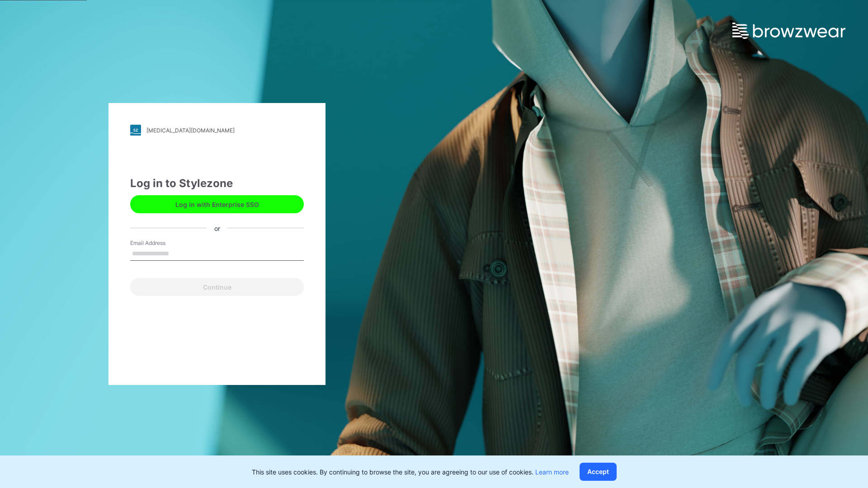 The image size is (868, 488). What do you see at coordinates (162, 243) in the screenshot?
I see `label: Email Address` at bounding box center [162, 243].